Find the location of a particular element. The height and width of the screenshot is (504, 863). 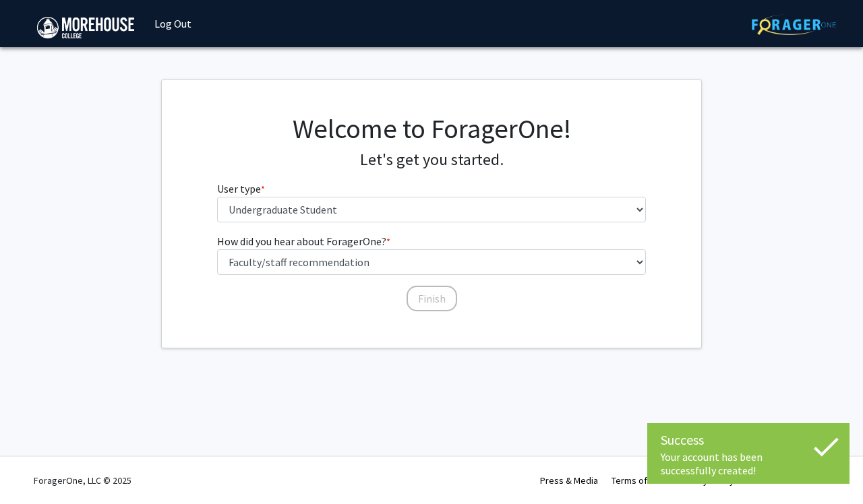

label: User type is located at coordinates (241, 189).